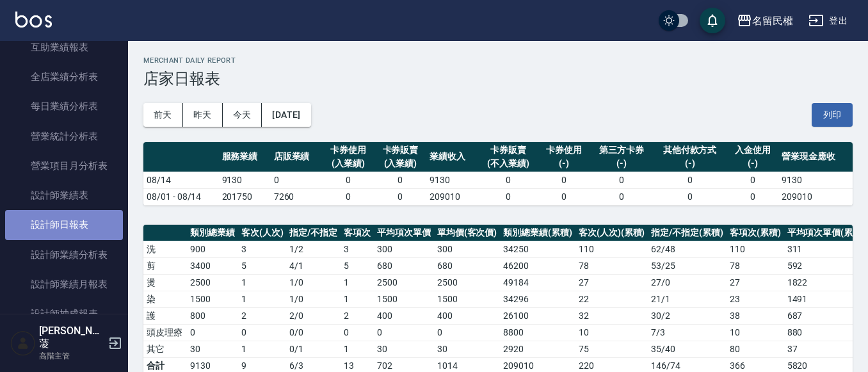 This screenshot has height=372, width=868. What do you see at coordinates (296, 157) in the screenshot?
I see `th: 店販業績` at bounding box center [296, 157].